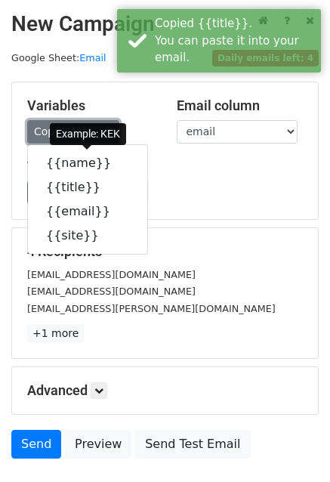 This screenshot has width=330, height=482. What do you see at coordinates (88, 187) in the screenshot?
I see `a: {{title}}` at bounding box center [88, 187].